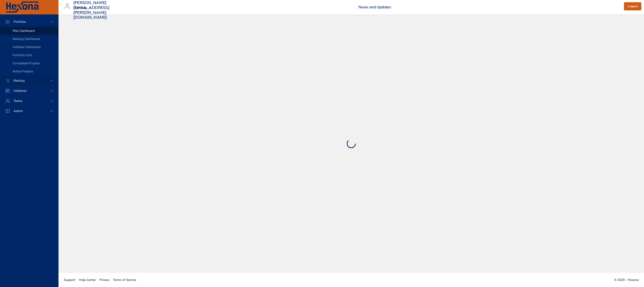 This screenshot has height=287, width=644. I want to click on a: Terms of Service, so click(124, 280).